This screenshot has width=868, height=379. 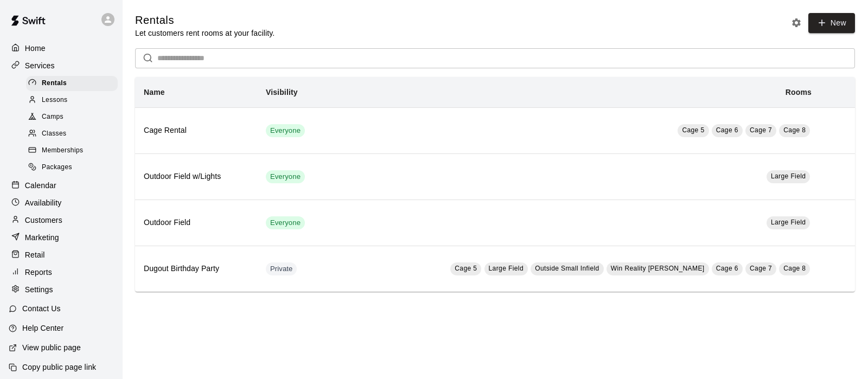 I want to click on h6: Cage Rental, so click(x=195, y=131).